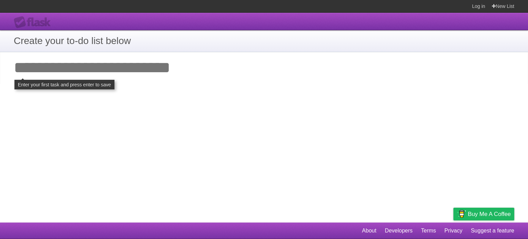  What do you see at coordinates (34, 22) in the screenshot?
I see `div: Flask` at bounding box center [34, 22].